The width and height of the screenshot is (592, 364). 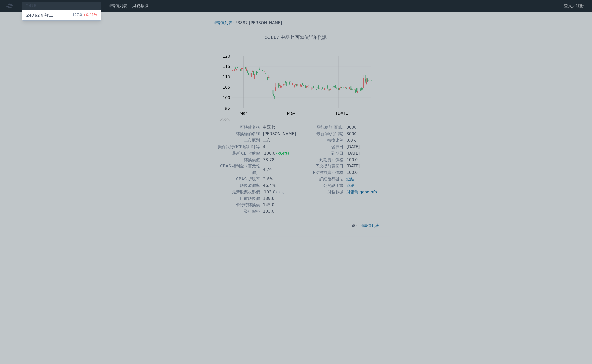 I want to click on span: +0.45%, so click(x=90, y=15).